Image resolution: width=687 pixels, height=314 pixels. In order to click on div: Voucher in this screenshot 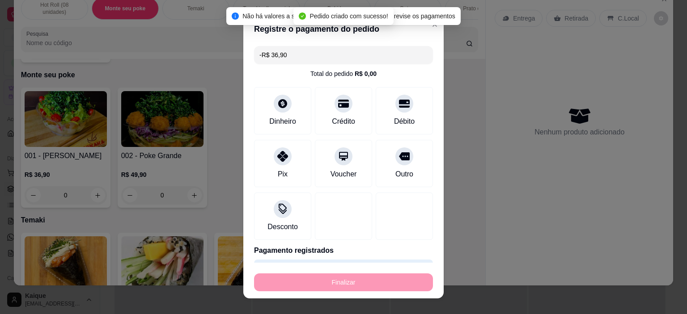, I will do `click(343, 174)`.